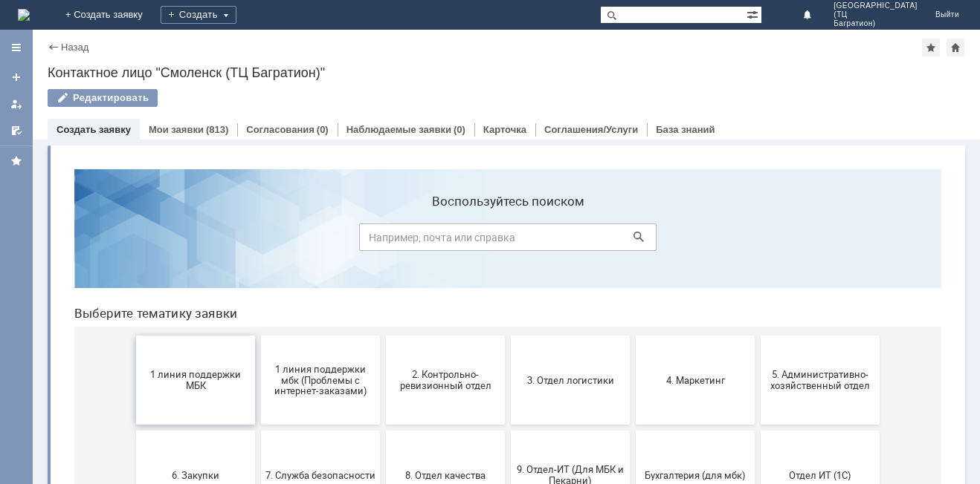 Image resolution: width=980 pixels, height=484 pixels. I want to click on button: 7. Служба безопасности, so click(258, 318).